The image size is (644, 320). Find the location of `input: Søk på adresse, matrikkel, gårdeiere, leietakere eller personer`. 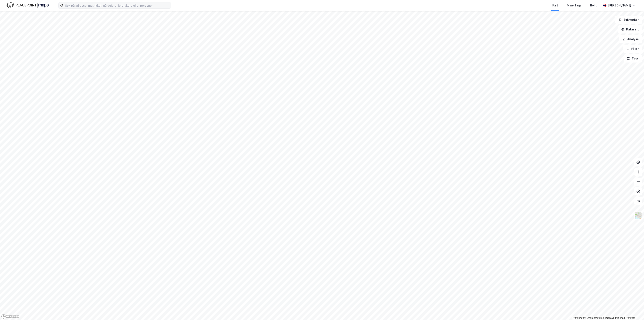

input: Søk på adresse, matrikkel, gårdeiere, leietakere eller personer is located at coordinates (117, 5).